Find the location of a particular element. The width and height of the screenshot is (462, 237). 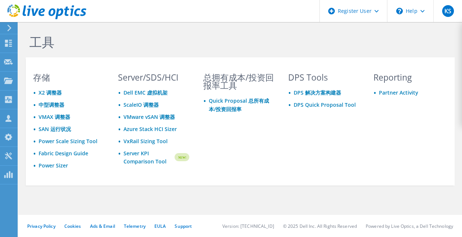

a: Quick Proposal 总所有成本/投资回报率 is located at coordinates (239, 105).